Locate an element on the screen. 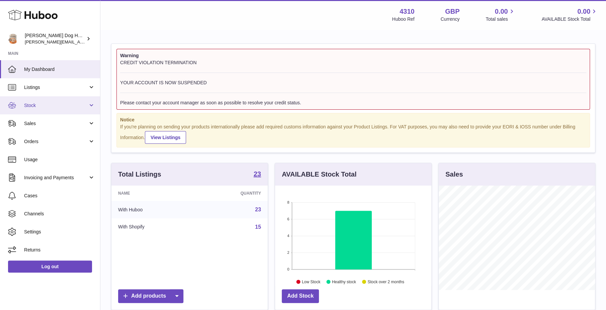  text: Healthy stock is located at coordinates (344, 282).